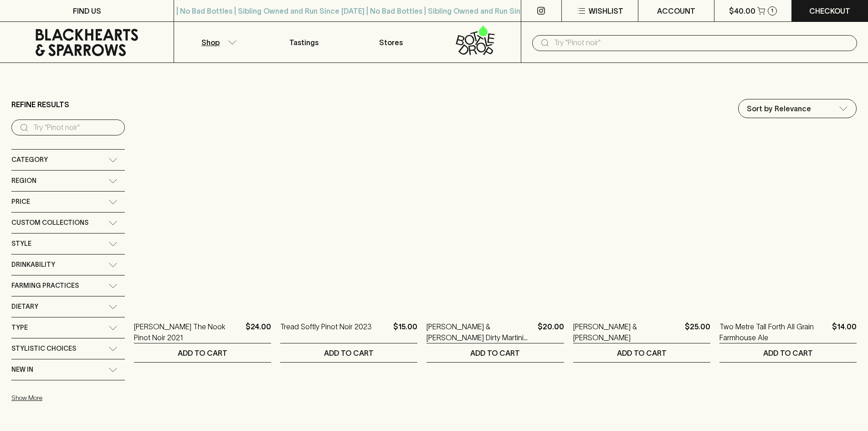 The width and height of the screenshot is (868, 431). What do you see at coordinates (742, 11) in the screenshot?
I see `p: $40.00` at bounding box center [742, 11].